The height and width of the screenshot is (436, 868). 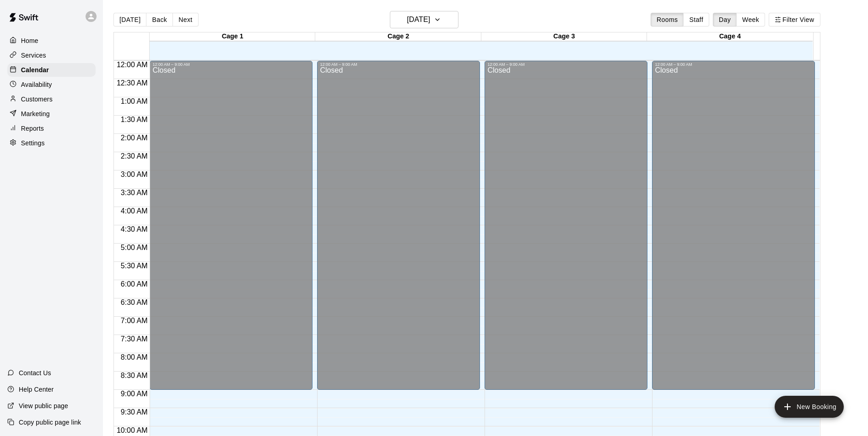 I want to click on span: 5:00 AM, so click(x=135, y=247).